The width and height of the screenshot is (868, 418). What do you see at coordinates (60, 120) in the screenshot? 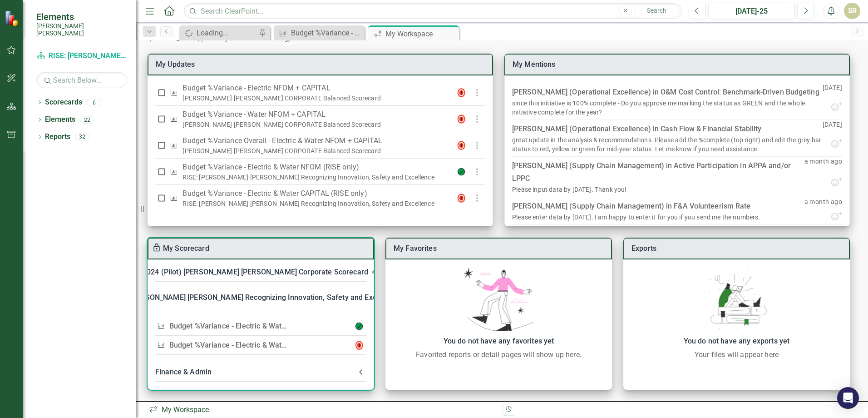
I see `a: Elements` at bounding box center [60, 120].